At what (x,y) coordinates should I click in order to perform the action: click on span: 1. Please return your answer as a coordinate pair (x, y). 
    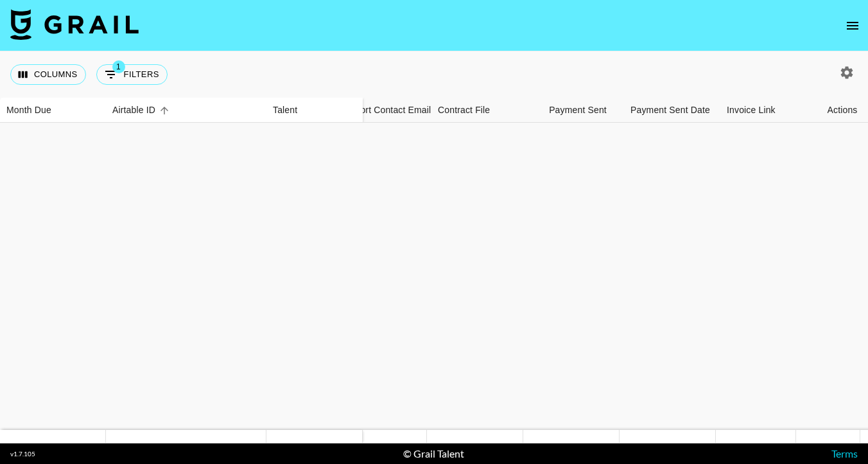
    Looking at the image, I should click on (119, 67).